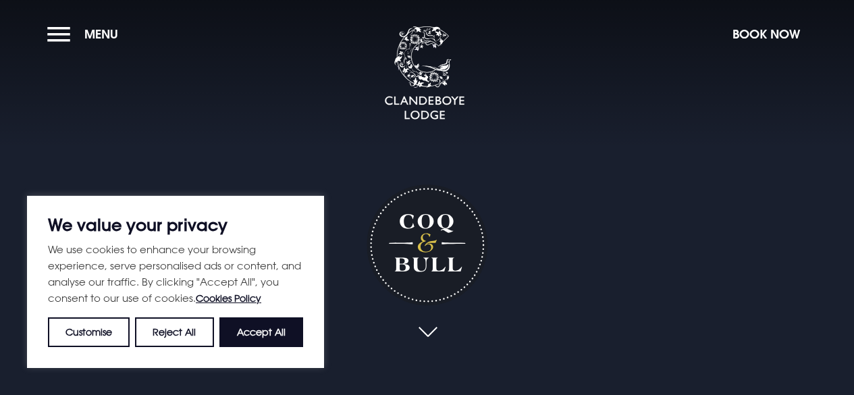 This screenshot has width=854, height=395. What do you see at coordinates (766, 34) in the screenshot?
I see `button: Book Now` at bounding box center [766, 34].